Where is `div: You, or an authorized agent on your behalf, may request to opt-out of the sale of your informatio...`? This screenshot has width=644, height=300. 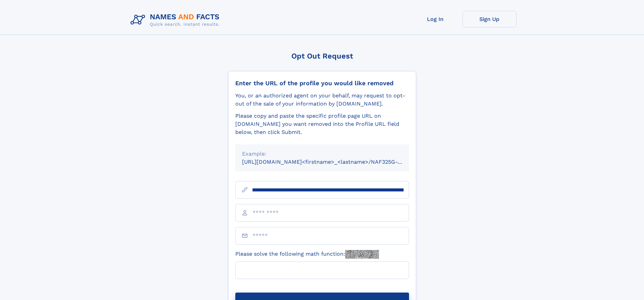 div: You, or an authorized agent on your behalf, may request to opt-out of the sale of your informatio... is located at coordinates (322, 100).